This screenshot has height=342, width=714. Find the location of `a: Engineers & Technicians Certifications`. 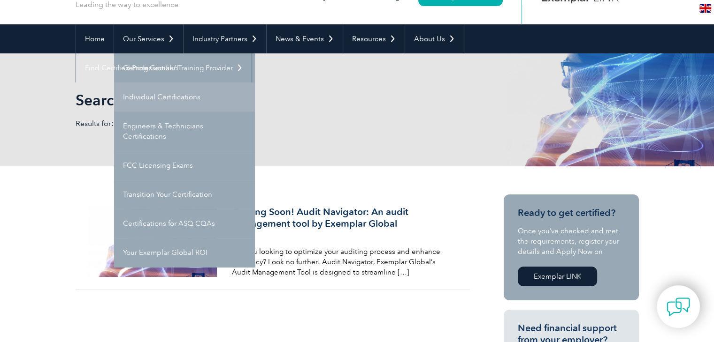

a: Engineers & Technicians Certifications is located at coordinates (184, 131).